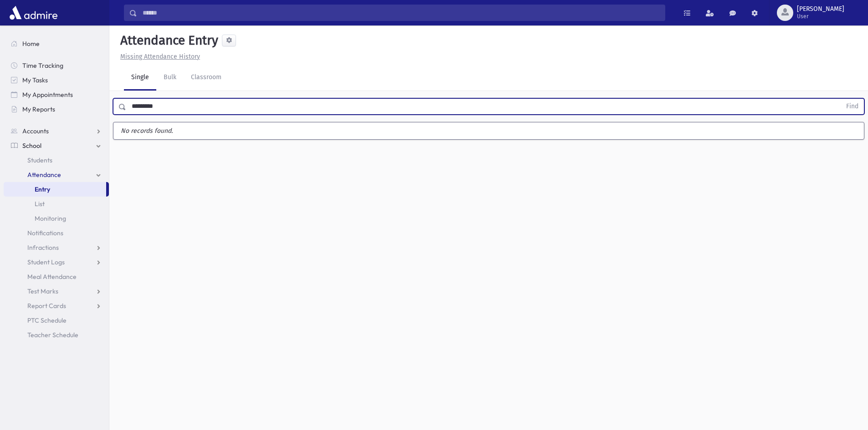 Image resolution: width=868 pixels, height=430 pixels. Describe the element at coordinates (44, 175) in the screenshot. I see `span: Attendance` at that location.